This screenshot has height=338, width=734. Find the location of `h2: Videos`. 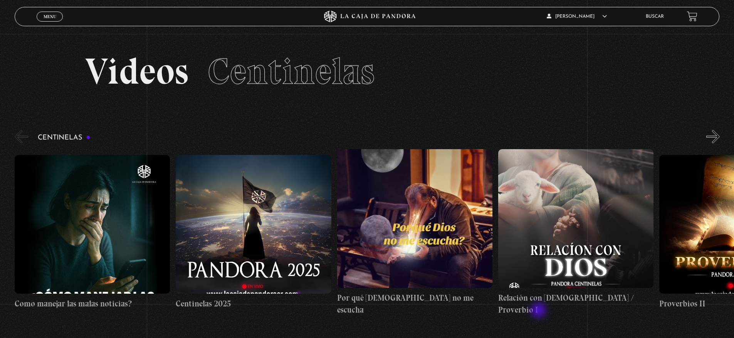

h2: Videos is located at coordinates (367, 71).